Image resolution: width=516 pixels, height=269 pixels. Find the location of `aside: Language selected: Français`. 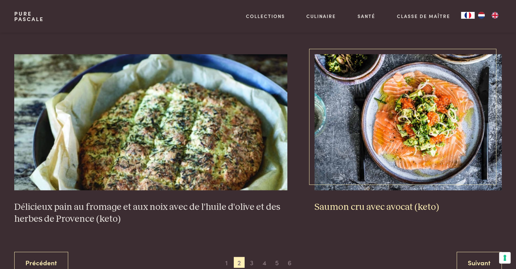

aside: Language selected: Français is located at coordinates (482, 15).